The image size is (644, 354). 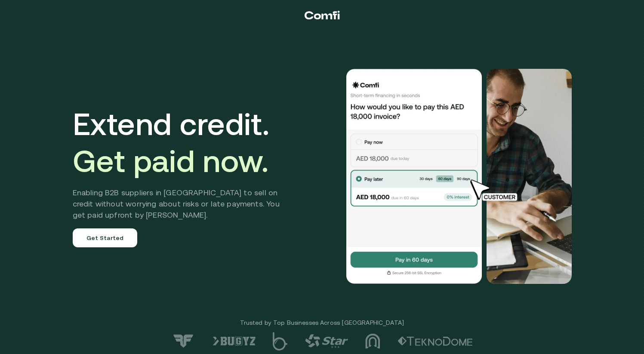 What do you see at coordinates (183, 143) in the screenshot?
I see `h1: Extend credit.` at bounding box center [183, 143].